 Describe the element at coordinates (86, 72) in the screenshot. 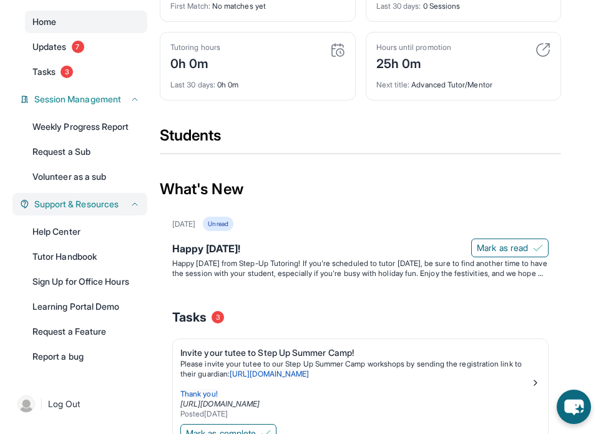

I see `a: Tasks3` at that location.